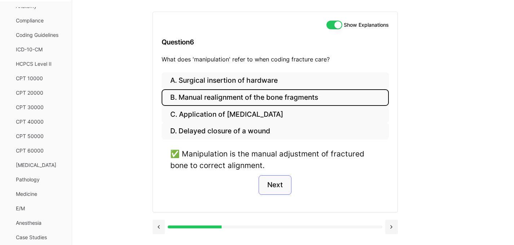  Describe the element at coordinates (41, 78) in the screenshot. I see `span: CPT 10000` at that location.